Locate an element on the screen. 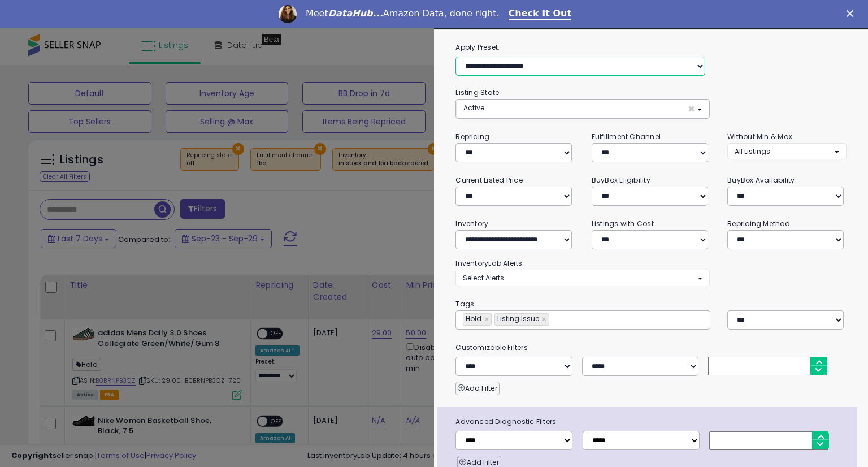 This screenshot has height=467, width=868. small: Tags is located at coordinates (650, 304).